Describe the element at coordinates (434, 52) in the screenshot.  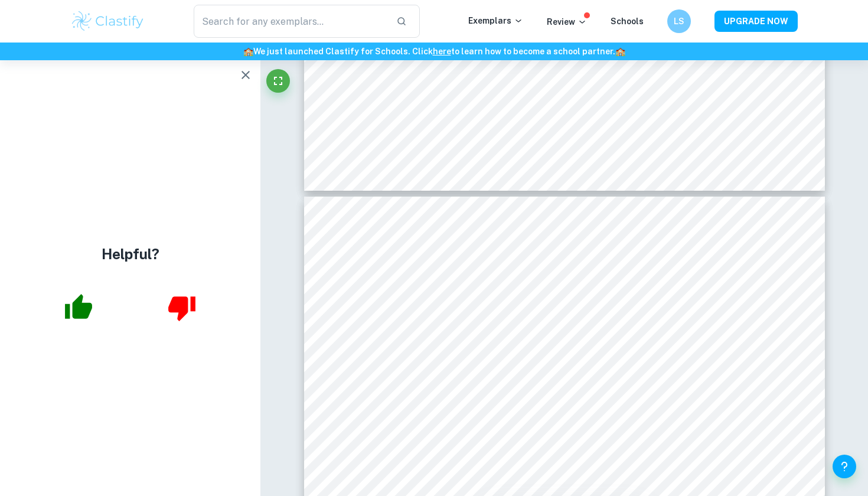
I see `h6: We just launched Clastify for Schools. Click to learn how to become a school partner.` at that location.